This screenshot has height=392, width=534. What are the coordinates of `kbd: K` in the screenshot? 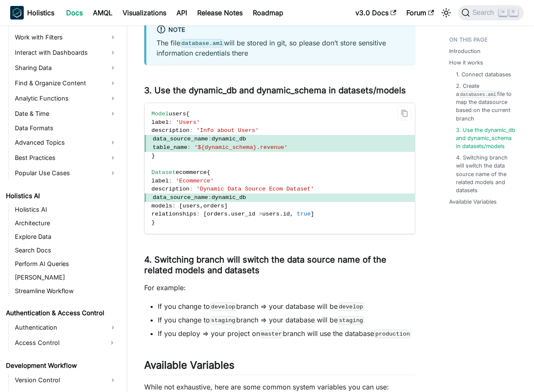 It's located at (514, 12).